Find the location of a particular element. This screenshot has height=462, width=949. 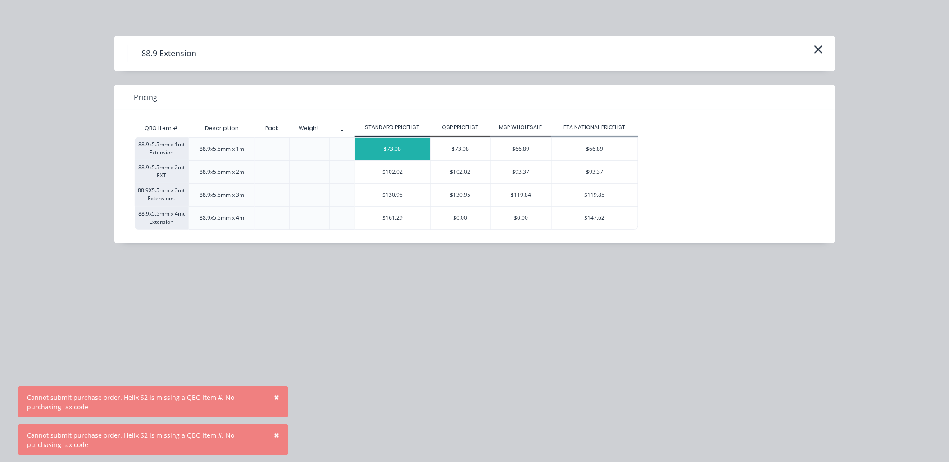

div: QBO Item # is located at coordinates (162, 128).